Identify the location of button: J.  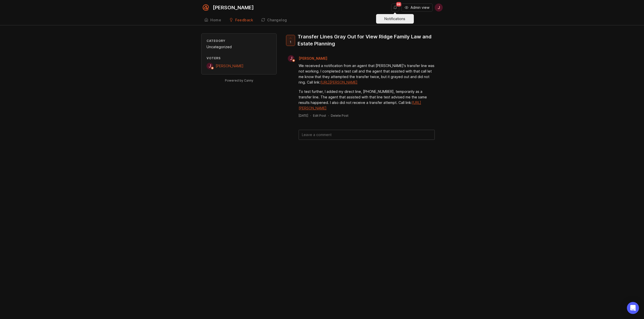
(439, 7).